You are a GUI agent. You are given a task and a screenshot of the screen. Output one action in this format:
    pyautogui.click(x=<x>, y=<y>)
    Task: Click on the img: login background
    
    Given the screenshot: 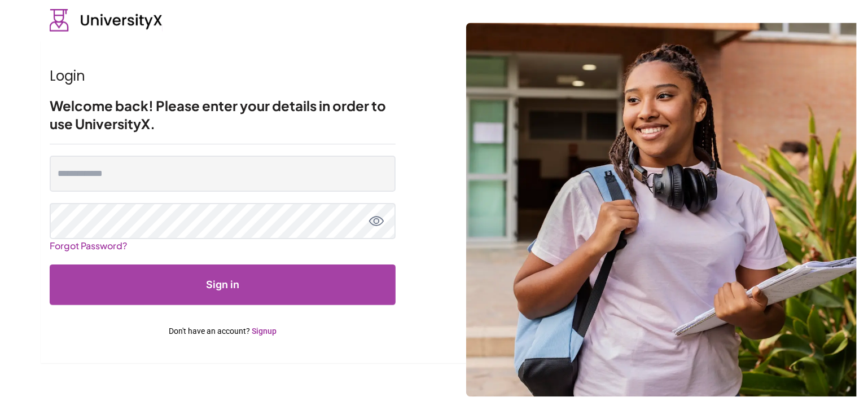 What is the action you would take?
    pyautogui.click(x=661, y=210)
    